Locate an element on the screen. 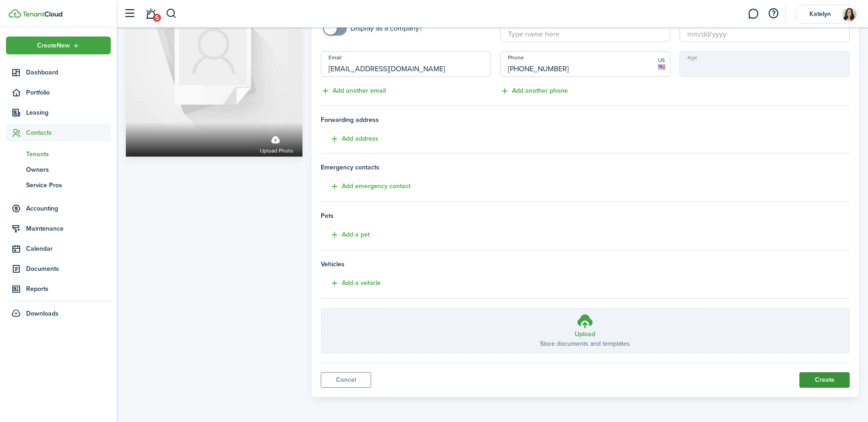 The height and width of the screenshot is (422, 868). input: mm/dd/yyyy is located at coordinates (765, 29).